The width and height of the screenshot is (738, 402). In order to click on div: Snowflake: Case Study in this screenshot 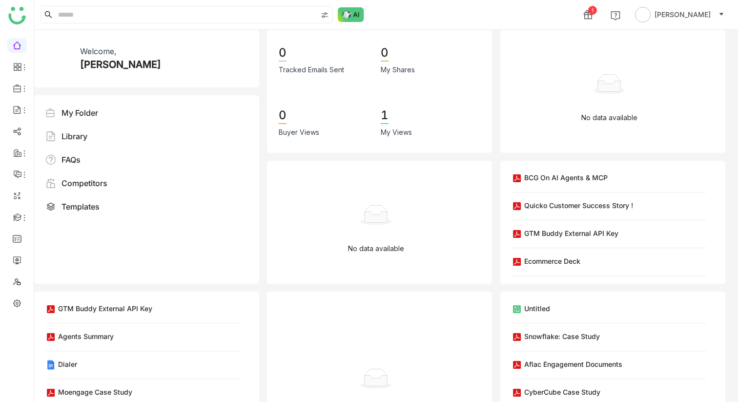, I will do `click(562, 336)`.